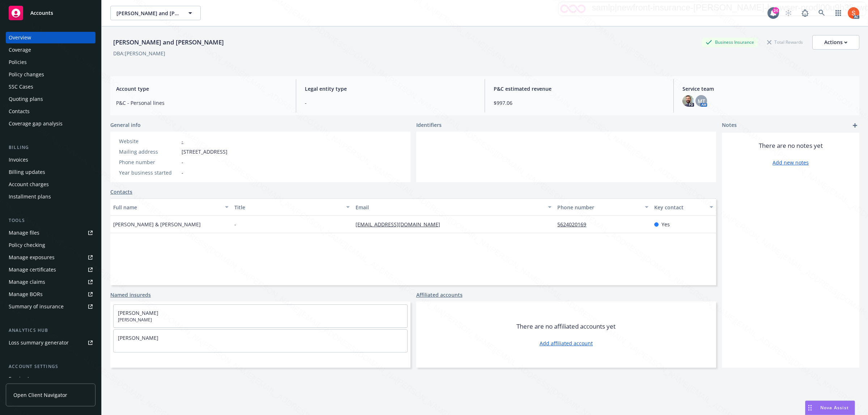 This screenshot has height=415, width=868. I want to click on div: Policy changes, so click(26, 74).